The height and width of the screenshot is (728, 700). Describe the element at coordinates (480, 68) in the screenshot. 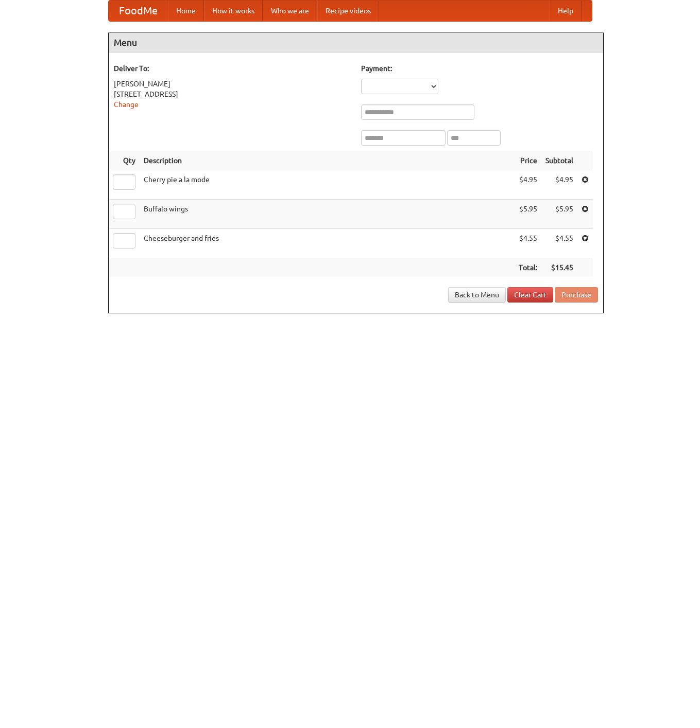

I see `h5: Payment:` at that location.